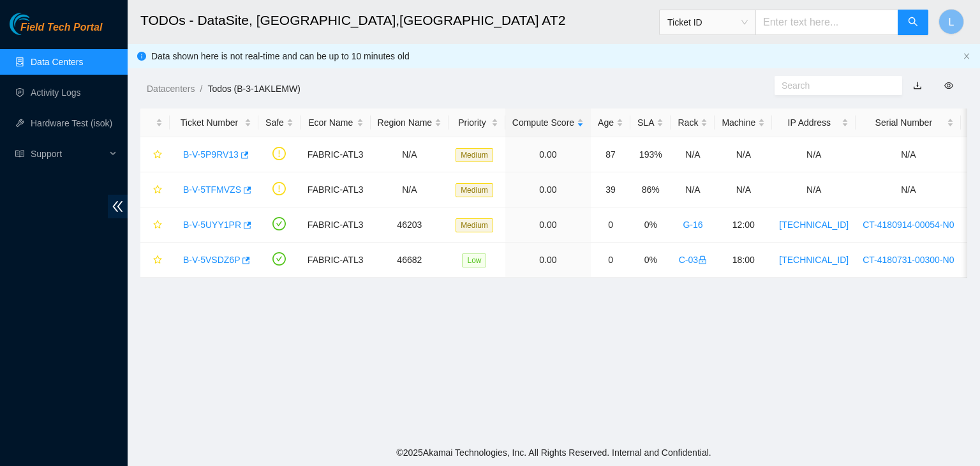 Image resolution: width=980 pixels, height=466 pixels. What do you see at coordinates (913, 23) in the screenshot?
I see `span: search` at bounding box center [913, 23].